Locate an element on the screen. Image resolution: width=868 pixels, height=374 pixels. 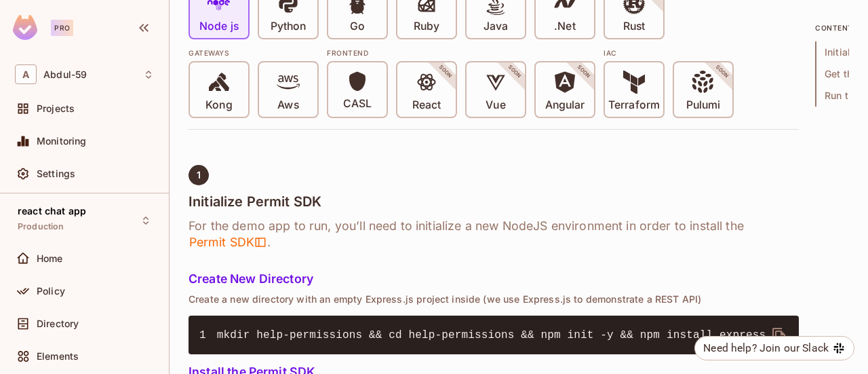
span: A is located at coordinates (26, 74).